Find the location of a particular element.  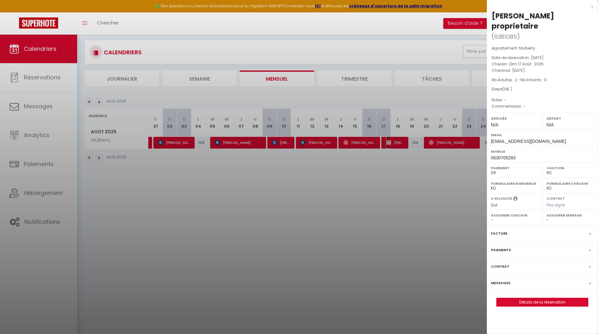

label: Facture is located at coordinates (499, 233).